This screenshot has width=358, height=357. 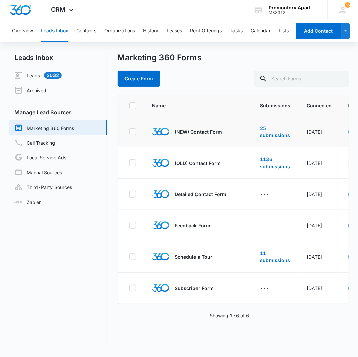 I want to click on div: account id, so click(x=293, y=13).